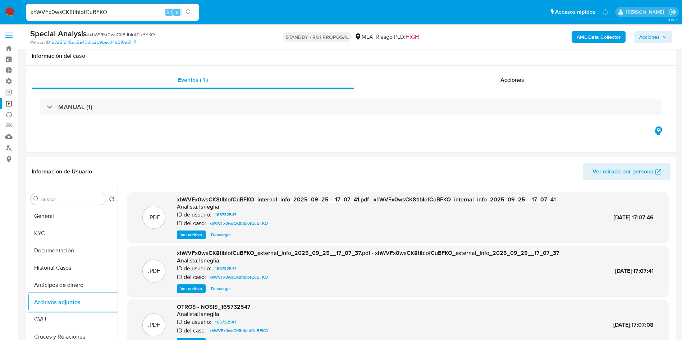 This screenshot has width=682, height=340. What do you see at coordinates (40, 42) in the screenshot?
I see `b: Person ID` at bounding box center [40, 42].